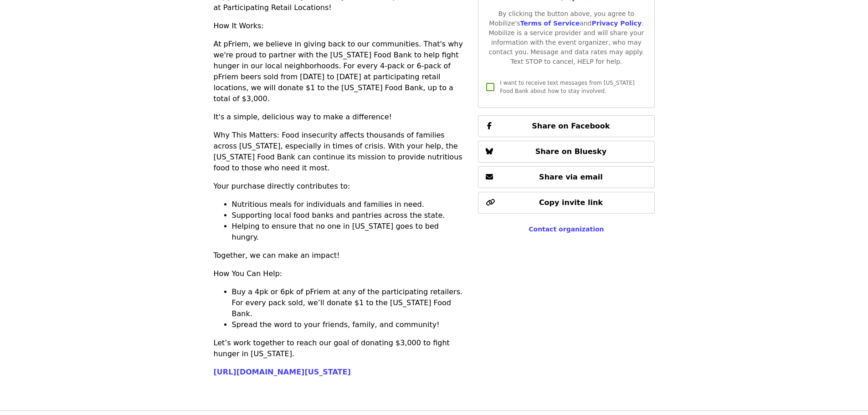  I want to click on span: Share via email, so click(571, 176).